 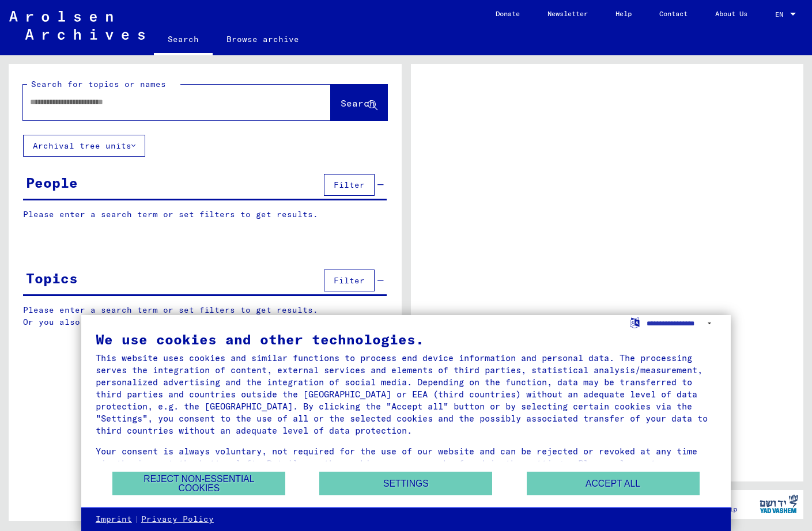 I want to click on img: Arolsen_neg.svg, so click(x=77, y=25).